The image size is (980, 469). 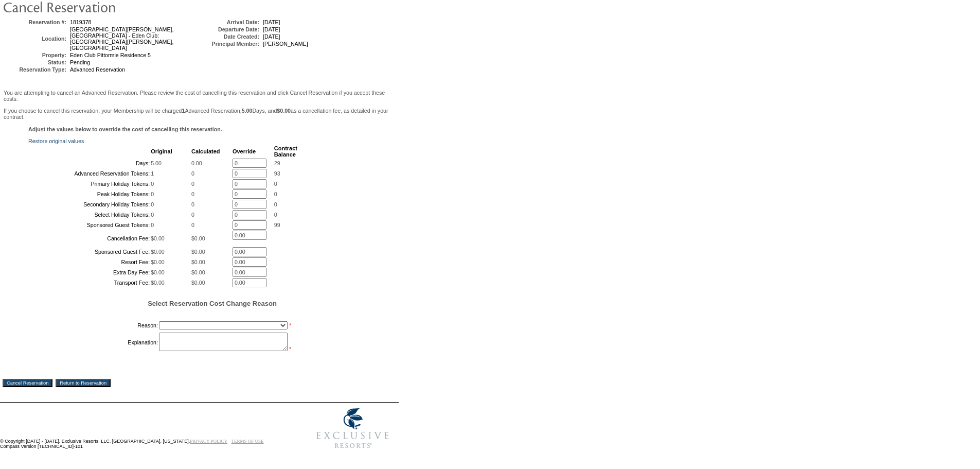 What do you see at coordinates (94, 342) in the screenshot?
I see `td: Explanation:` at bounding box center [94, 342].